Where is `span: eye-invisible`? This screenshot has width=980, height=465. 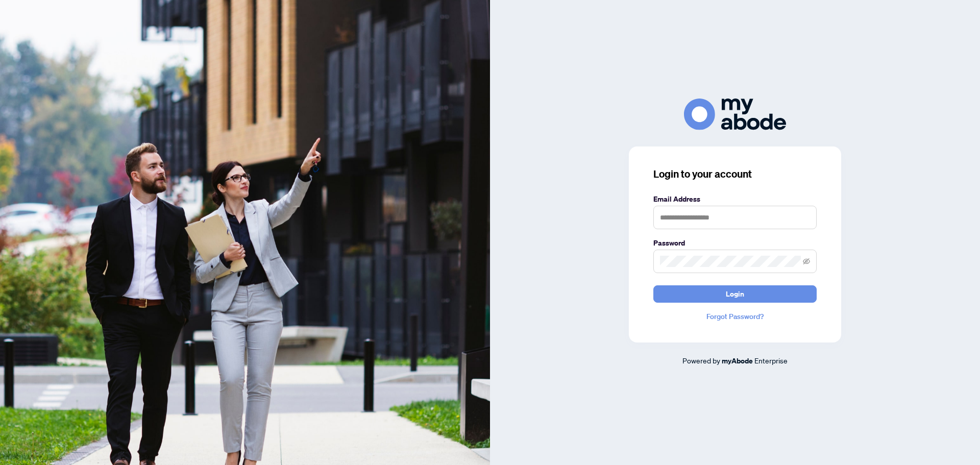 span: eye-invisible is located at coordinates (806, 261).